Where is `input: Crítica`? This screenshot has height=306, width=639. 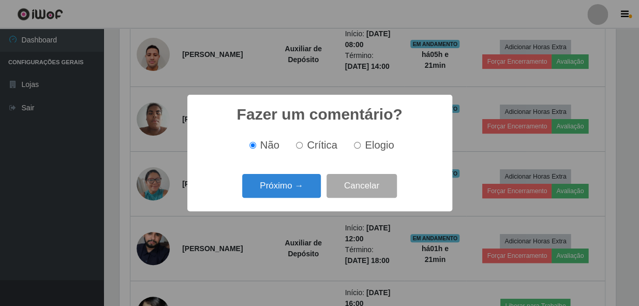 input: Crítica is located at coordinates (299, 145).